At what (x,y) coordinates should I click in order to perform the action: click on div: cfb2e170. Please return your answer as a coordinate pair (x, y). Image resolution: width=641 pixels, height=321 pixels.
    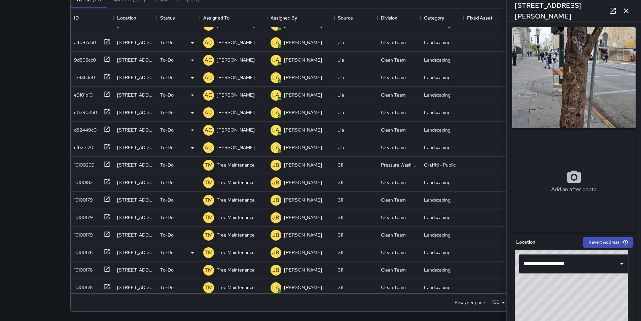
    Looking at the image, I should click on (82, 146).